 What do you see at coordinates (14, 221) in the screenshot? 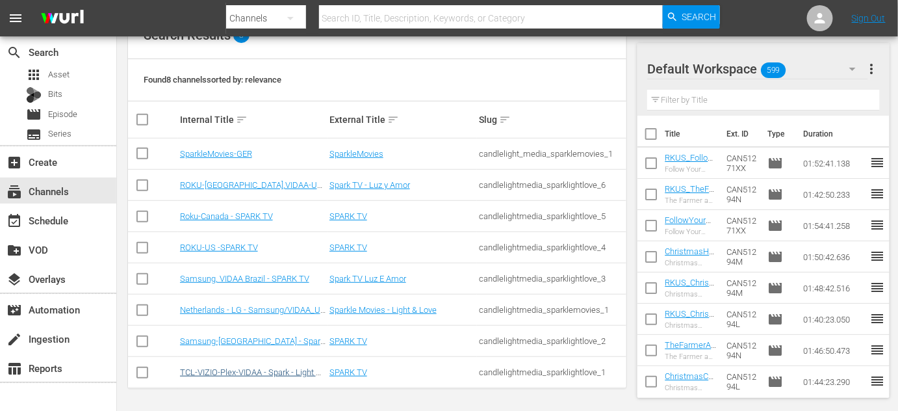
I see `span: Schedule` at bounding box center [14, 221].